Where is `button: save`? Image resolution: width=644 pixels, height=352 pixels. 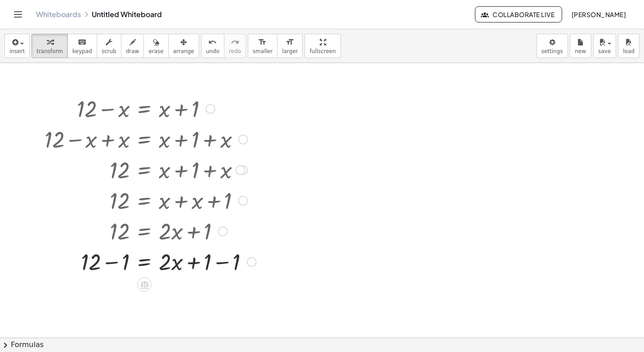
button: save is located at coordinates (604, 46).